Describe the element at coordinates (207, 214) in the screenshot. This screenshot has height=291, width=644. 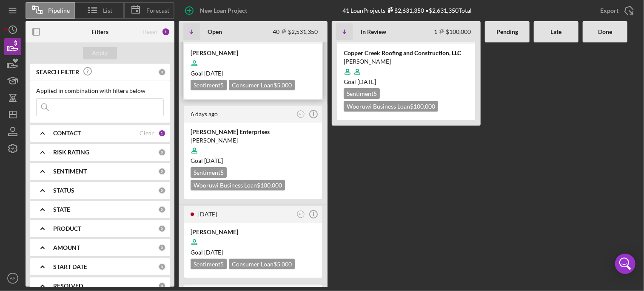
I see `time: 2025-08-12 00:06` at that location.